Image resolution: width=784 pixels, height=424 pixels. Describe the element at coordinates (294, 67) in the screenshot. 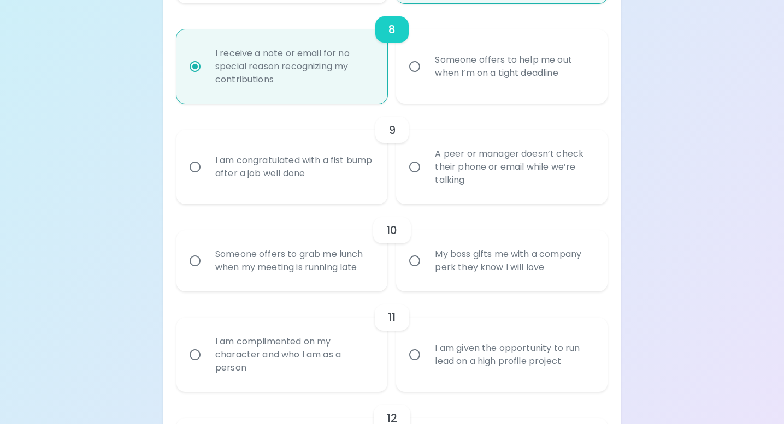

I see `div: I receive a note or email for no special reason recognizing my contributions` at that location.